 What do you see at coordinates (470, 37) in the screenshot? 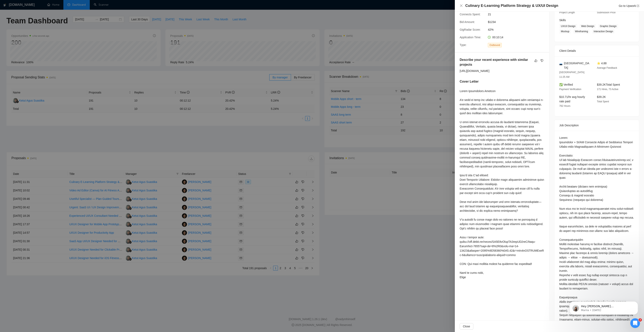
I see `span: Application Time:` at bounding box center [470, 37].